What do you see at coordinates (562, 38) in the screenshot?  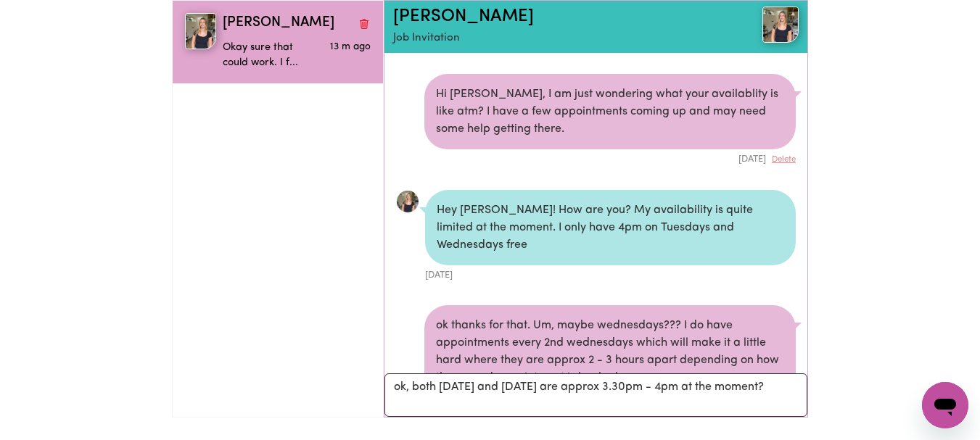 I see `p: Job Invitation` at bounding box center [562, 38].